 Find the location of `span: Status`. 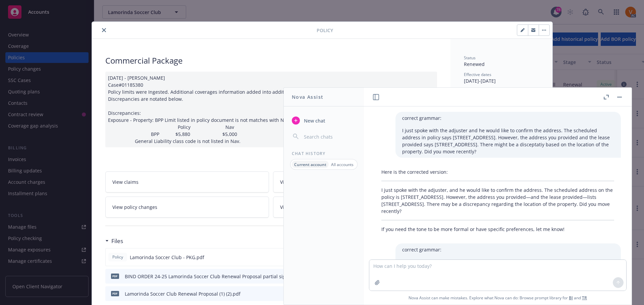

span: Status is located at coordinates (469, 58).